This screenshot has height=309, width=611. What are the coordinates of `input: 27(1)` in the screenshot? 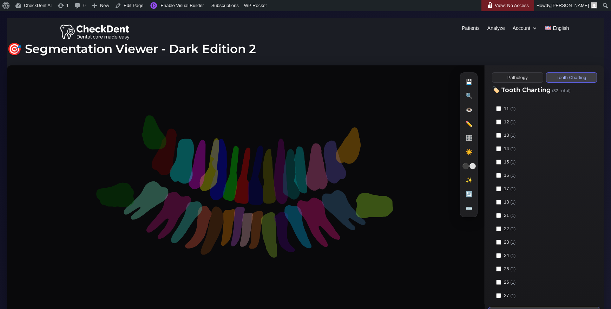 It's located at (499, 295).